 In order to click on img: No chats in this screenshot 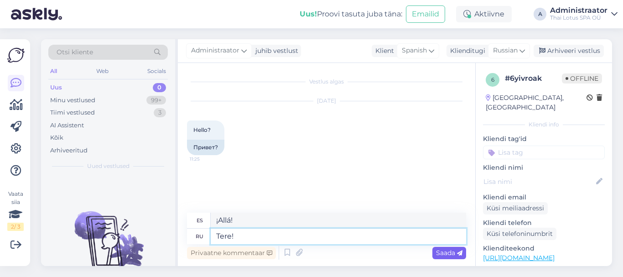, I will do `click(108, 236)`.